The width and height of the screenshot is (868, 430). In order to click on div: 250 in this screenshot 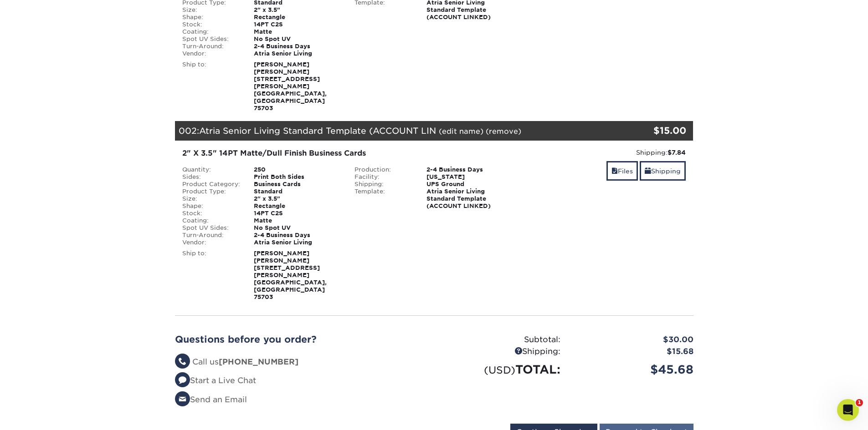, I will do `click(297, 170)`.